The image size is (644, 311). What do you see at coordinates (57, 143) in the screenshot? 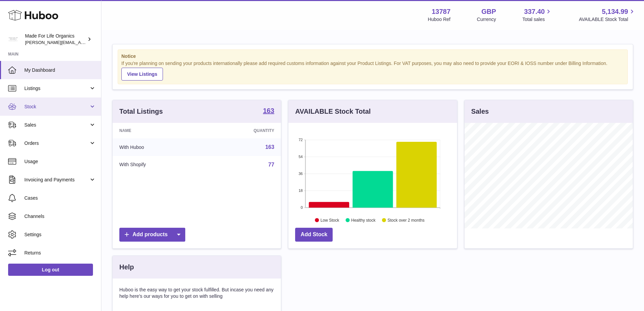
I see `span: Orders` at bounding box center [57, 143].